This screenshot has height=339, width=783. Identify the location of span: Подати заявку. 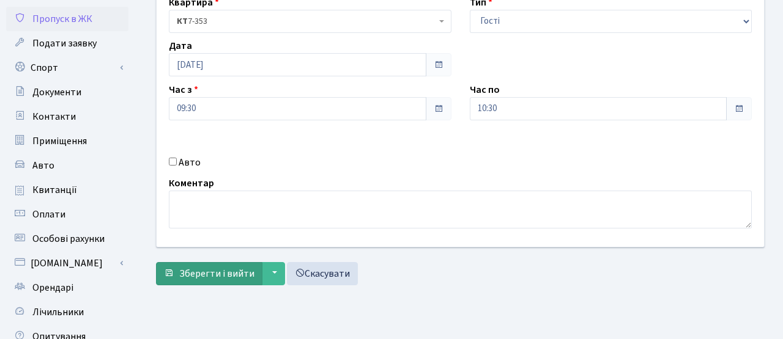
(64, 43).